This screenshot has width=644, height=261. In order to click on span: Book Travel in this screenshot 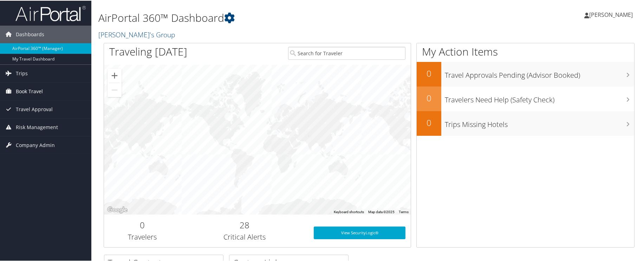, I will do `click(29, 91)`.